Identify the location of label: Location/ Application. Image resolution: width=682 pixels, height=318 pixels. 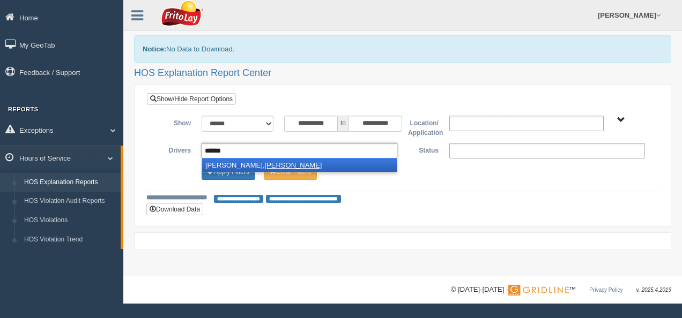
(423, 126).